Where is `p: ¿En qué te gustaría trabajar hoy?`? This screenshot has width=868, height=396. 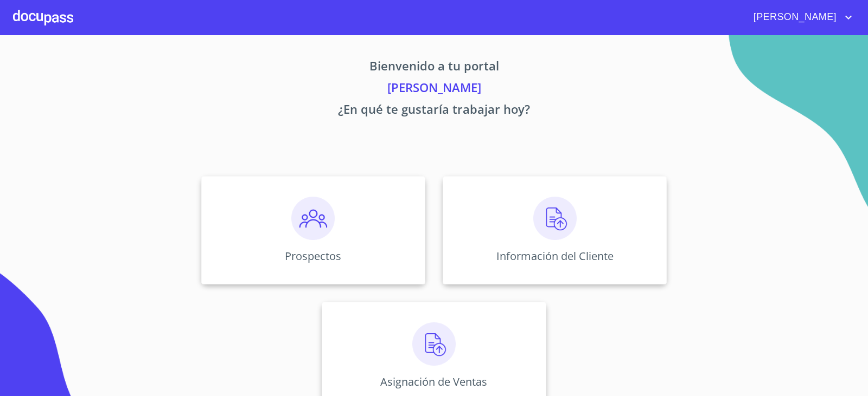 p: ¿En qué te gustaría trabajar hoy? is located at coordinates (434, 111).